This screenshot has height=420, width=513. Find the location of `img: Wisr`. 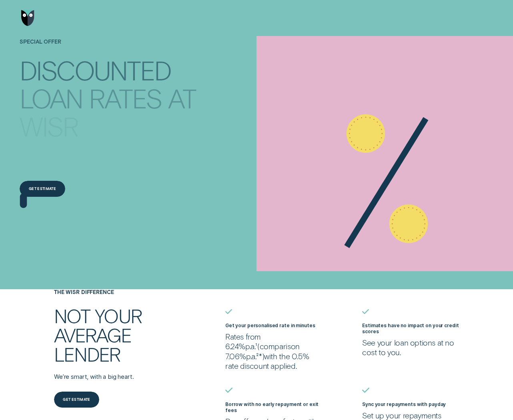

img: Wisr is located at coordinates (28, 18).